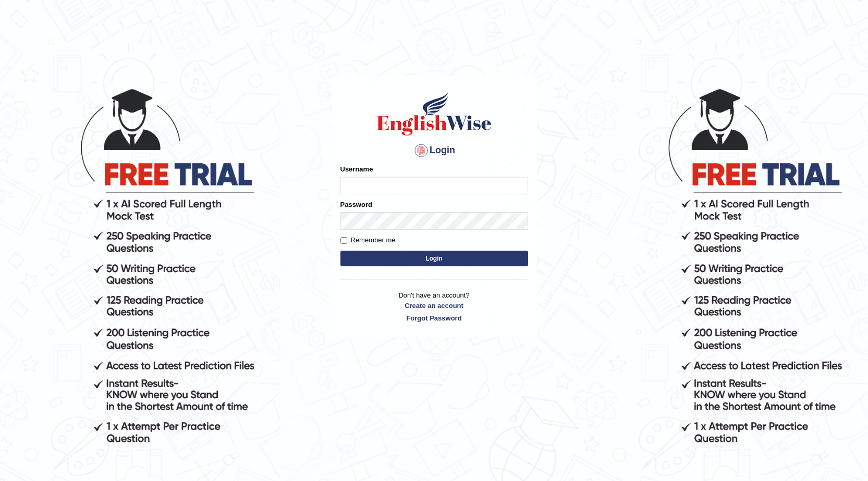 Image resolution: width=868 pixels, height=481 pixels. What do you see at coordinates (434, 306) in the screenshot?
I see `p: Don't have an account?` at bounding box center [434, 306].